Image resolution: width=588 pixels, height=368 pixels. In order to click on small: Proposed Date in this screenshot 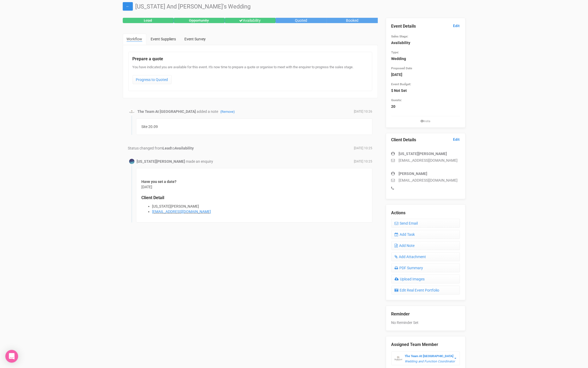, I will do `click(402, 68)`.